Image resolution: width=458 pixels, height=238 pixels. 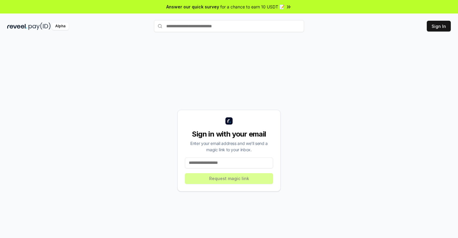 I want to click on div: Alpha, so click(x=60, y=26).